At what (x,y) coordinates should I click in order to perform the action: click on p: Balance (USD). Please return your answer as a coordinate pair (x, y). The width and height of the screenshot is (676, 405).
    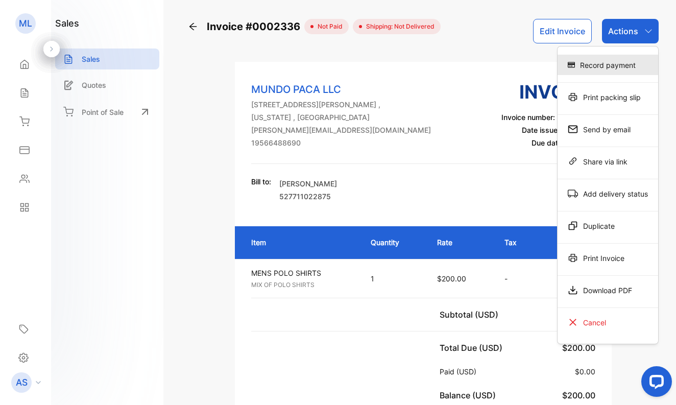
    Looking at the image, I should click on (469, 395).